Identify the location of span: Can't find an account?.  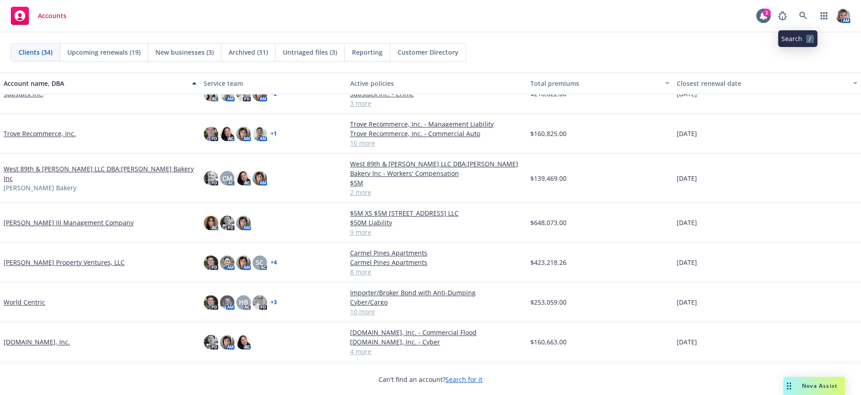
(431, 379).